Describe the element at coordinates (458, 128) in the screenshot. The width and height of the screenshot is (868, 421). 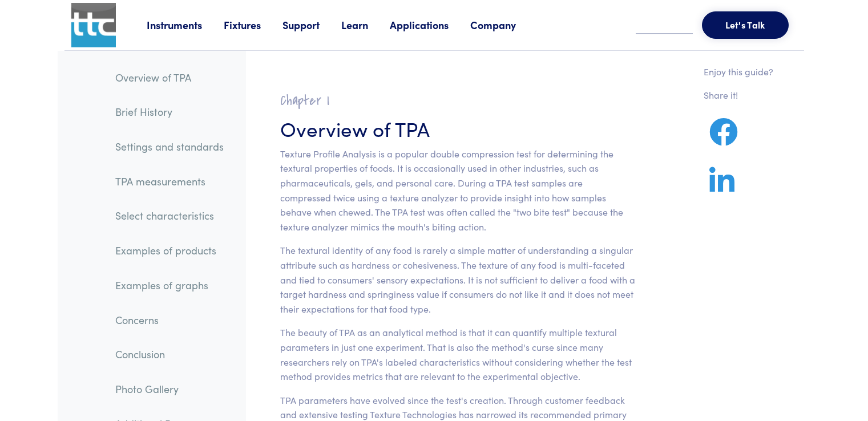
I see `h3: Overview of TPA` at that location.